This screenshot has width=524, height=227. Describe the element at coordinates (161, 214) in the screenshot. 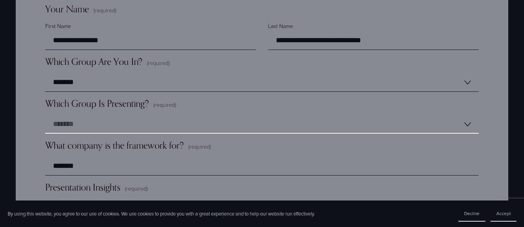

I see `p: By using this website, you agree to our use of cookies. We use cookies to provide you with a grea...` at that location.